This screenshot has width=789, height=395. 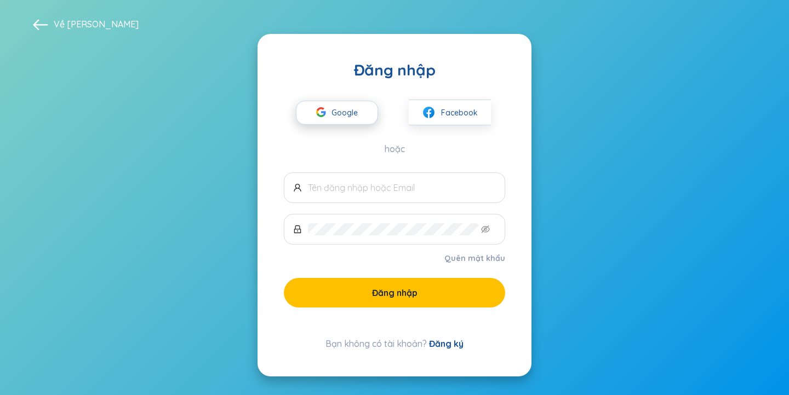 What do you see at coordinates (446, 344) in the screenshot?
I see `a: Đăng ký` at bounding box center [446, 344].